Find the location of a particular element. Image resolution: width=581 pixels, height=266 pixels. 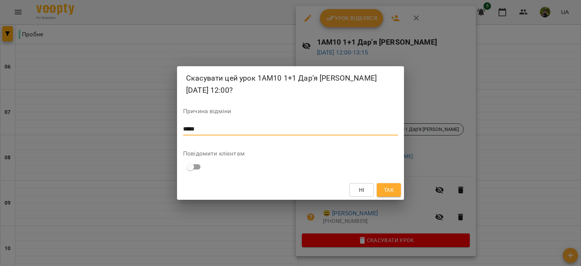

span: Так is located at coordinates (389, 190).